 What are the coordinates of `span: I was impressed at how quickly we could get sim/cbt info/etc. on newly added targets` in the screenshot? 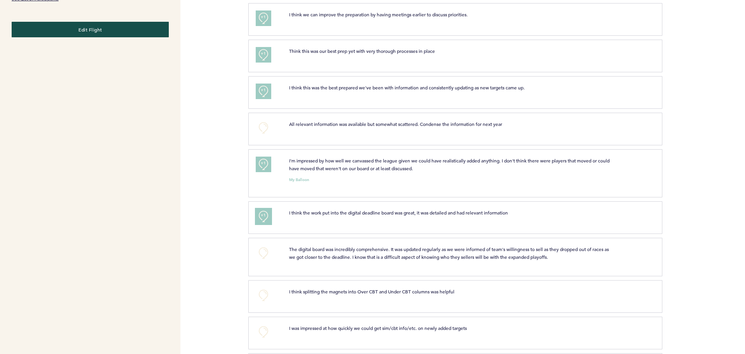 It's located at (378, 328).